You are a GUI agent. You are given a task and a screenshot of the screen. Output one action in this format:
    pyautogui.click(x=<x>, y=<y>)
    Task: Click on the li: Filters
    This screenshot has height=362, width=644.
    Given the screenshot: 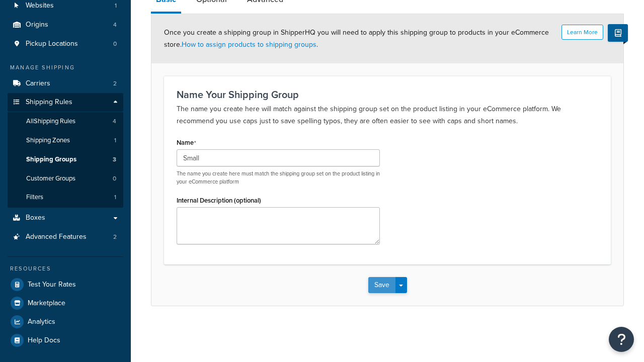 What is the action you would take?
    pyautogui.click(x=66, y=197)
    